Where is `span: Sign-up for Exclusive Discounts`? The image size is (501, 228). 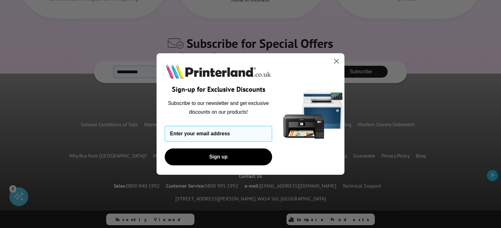 span: Sign-up for Exclusive Discounts is located at coordinates (219, 89).